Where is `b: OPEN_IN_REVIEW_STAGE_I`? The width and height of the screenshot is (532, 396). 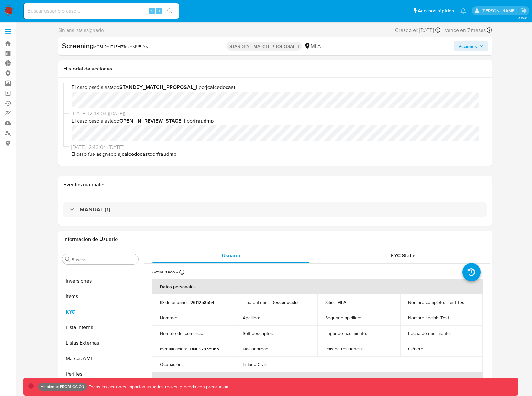 b: OPEN_IN_REVIEW_STAGE_I is located at coordinates (152, 121).